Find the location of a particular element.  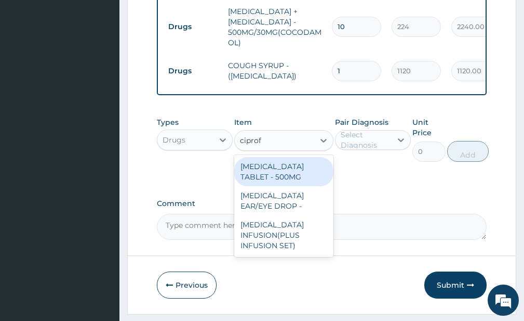

textarea: Type your message and hit 'Enter' is located at coordinates (101, 230).